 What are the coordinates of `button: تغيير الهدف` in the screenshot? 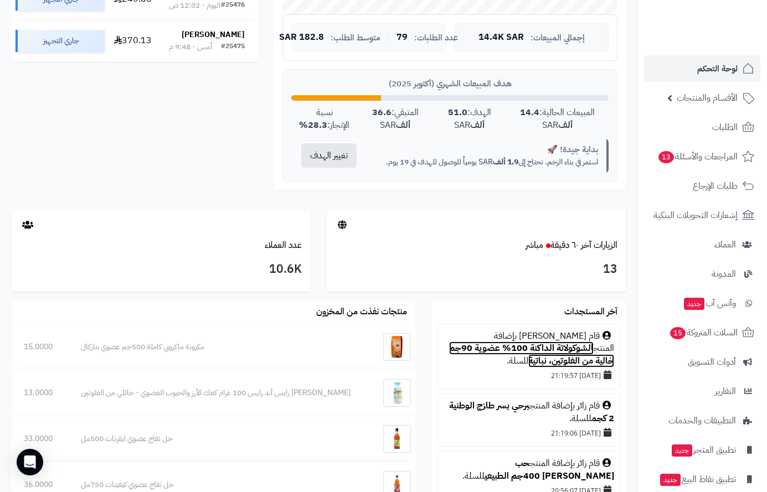 It's located at (329, 156).